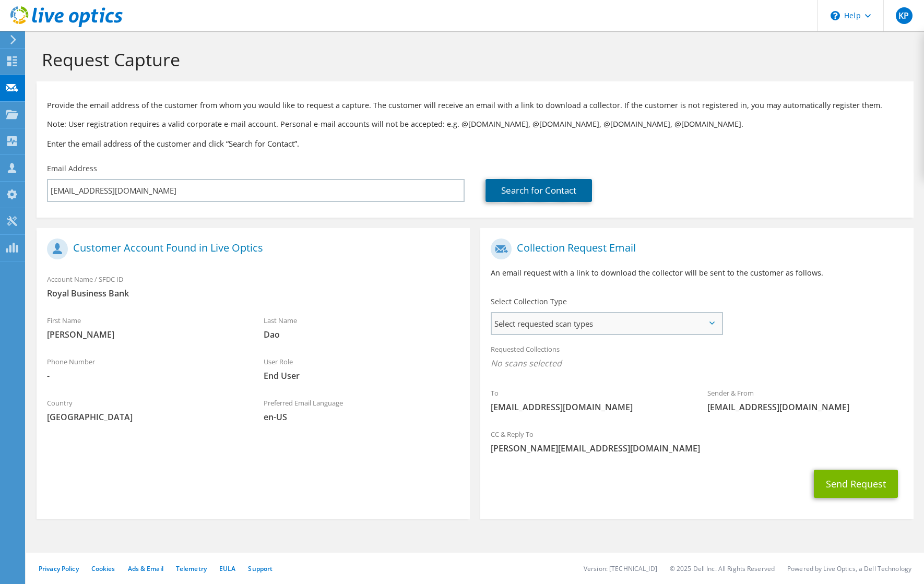 The image size is (924, 584). What do you see at coordinates (904, 15) in the screenshot?
I see `span: KP` at bounding box center [904, 15].